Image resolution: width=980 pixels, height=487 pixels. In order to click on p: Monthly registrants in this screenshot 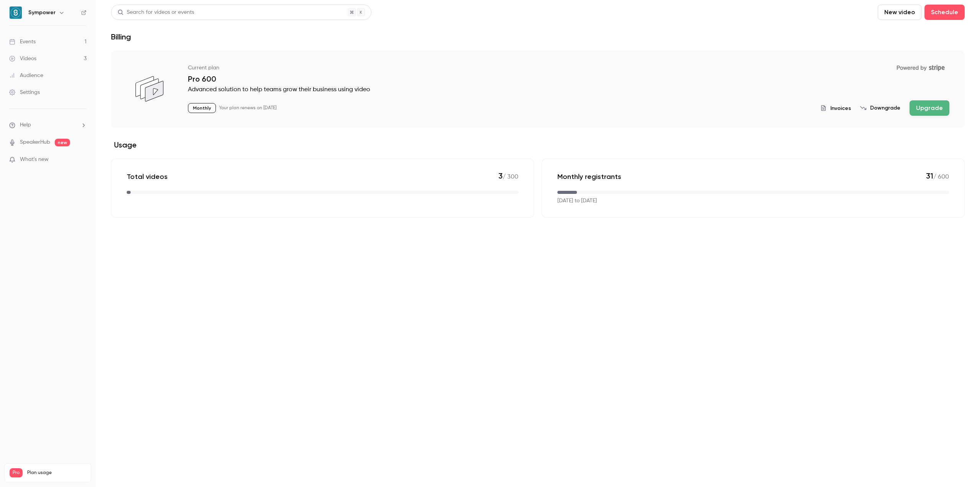, I will do `click(589, 177)`.